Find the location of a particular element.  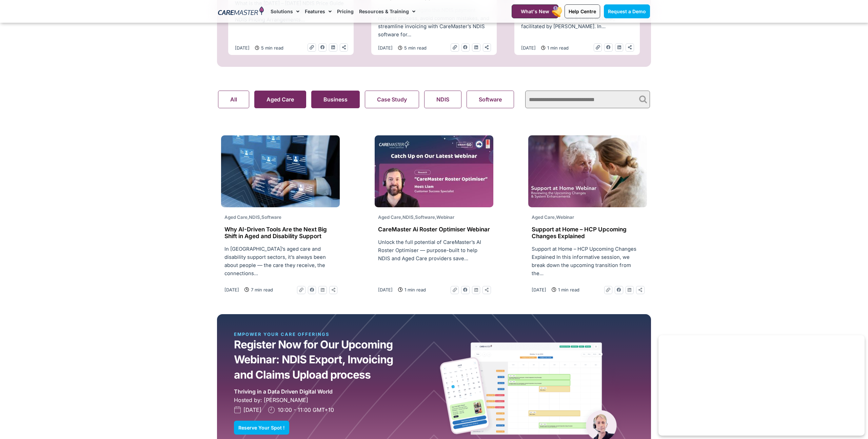

h2: Register Now for Our Upcoming Webinar: NDIS Export, Invoicing and Claims Upload process is located at coordinates (316, 360).